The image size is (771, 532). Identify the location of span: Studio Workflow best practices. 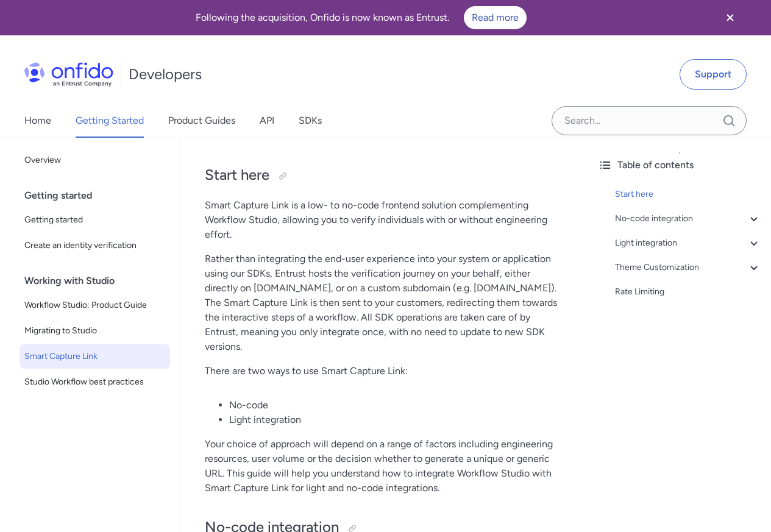
(95, 383).